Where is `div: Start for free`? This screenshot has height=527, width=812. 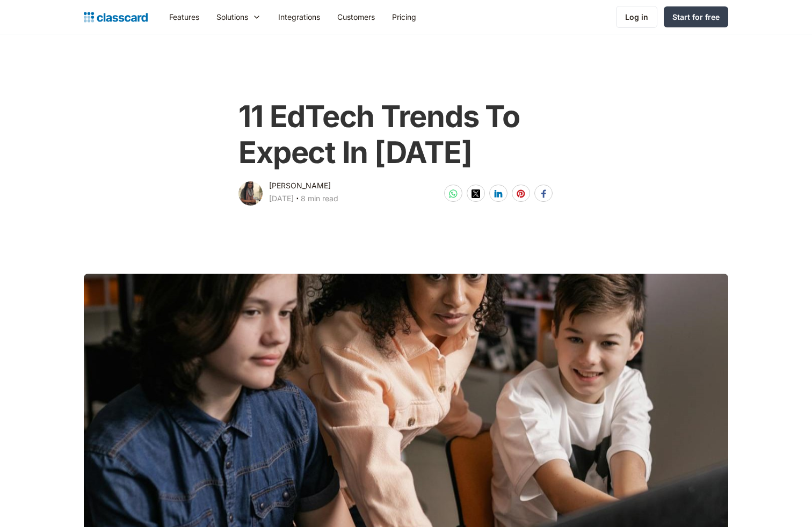 div: Start for free is located at coordinates (697, 17).